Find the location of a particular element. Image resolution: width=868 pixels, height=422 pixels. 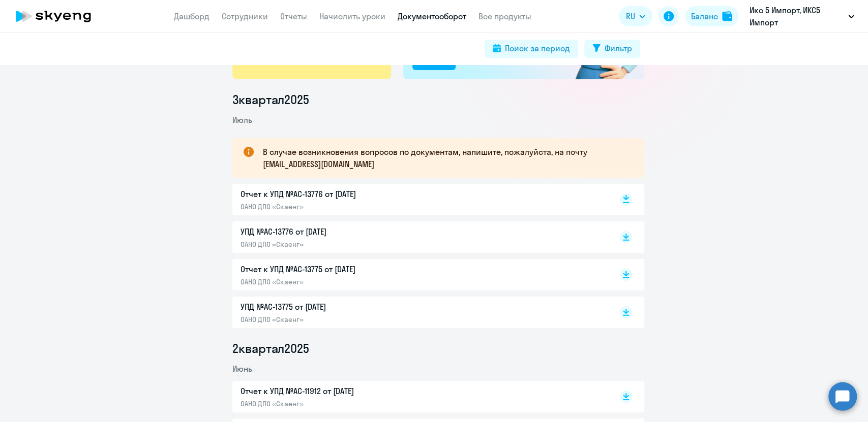

button: Балансbalance is located at coordinates (711, 17).